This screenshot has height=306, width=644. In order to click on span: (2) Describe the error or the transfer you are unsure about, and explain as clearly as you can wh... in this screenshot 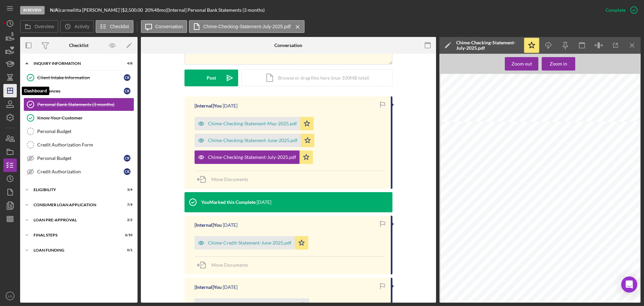, I will do `click(539, 195)`.